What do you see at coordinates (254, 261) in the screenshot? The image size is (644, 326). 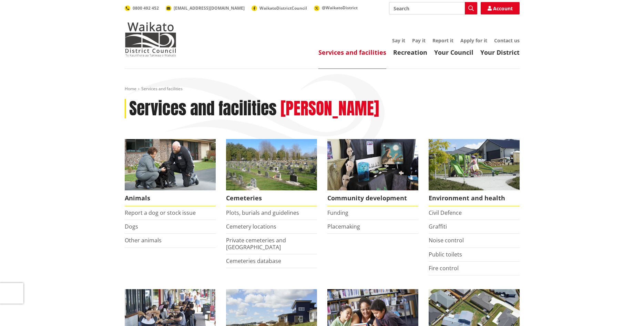 I see `a: Cemeteries database` at bounding box center [254, 261].